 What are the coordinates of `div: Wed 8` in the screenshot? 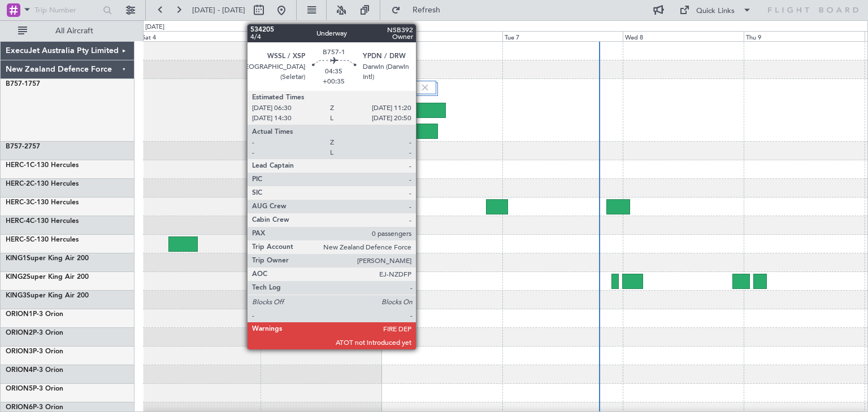 It's located at (683, 36).